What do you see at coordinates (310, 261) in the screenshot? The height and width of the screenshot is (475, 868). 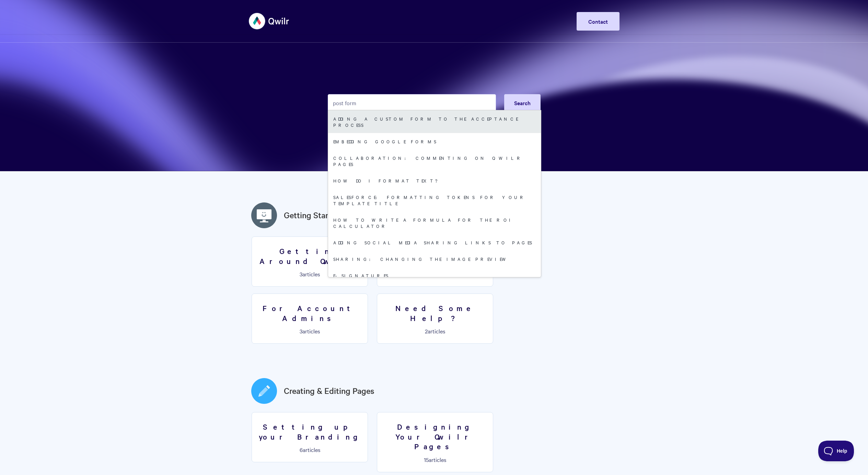 I see `a: Getting Around Qwilr 3articles` at bounding box center [310, 261].